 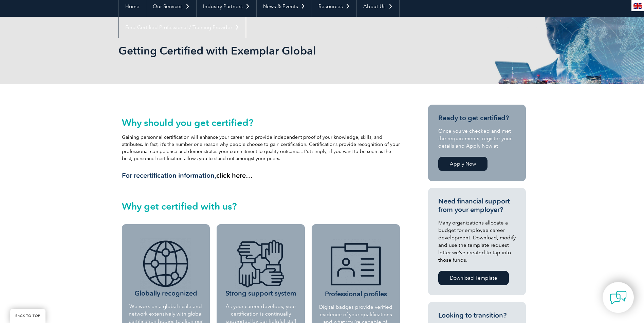 What do you see at coordinates (463, 164) in the screenshot?
I see `a: Apply Now` at bounding box center [463, 164].